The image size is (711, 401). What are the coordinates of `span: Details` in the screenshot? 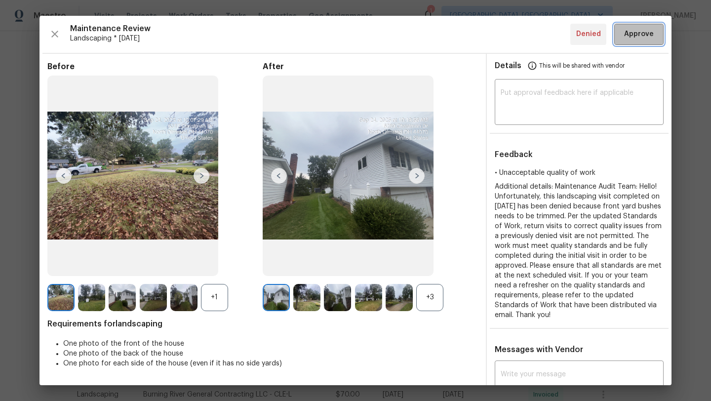 It's located at (508, 66).